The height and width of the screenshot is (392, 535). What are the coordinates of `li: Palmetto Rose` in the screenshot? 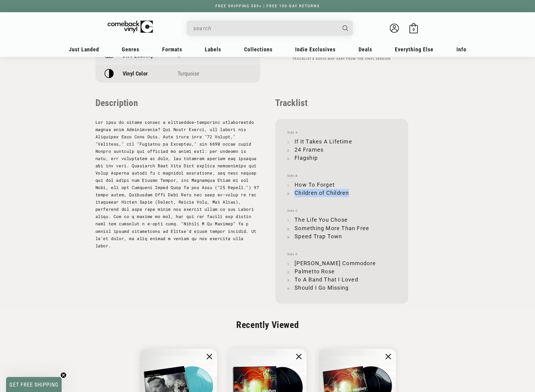 It's located at (341, 271).